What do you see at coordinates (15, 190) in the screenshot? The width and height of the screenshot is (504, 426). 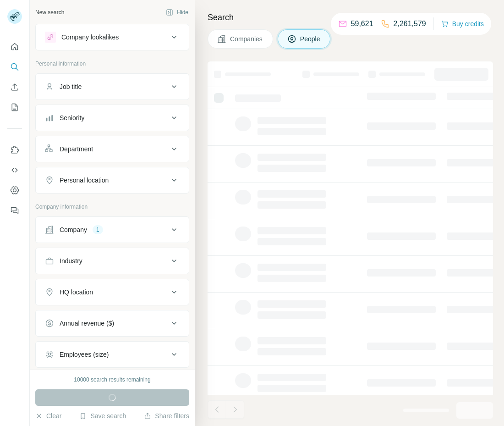 I see `button: Dashboard` at bounding box center [15, 190].